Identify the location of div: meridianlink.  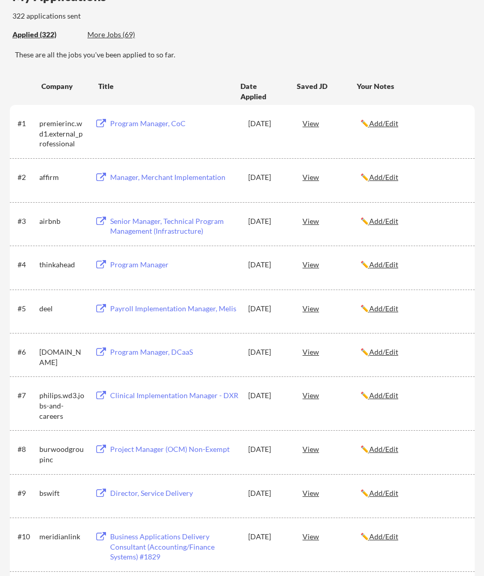
(62, 536).